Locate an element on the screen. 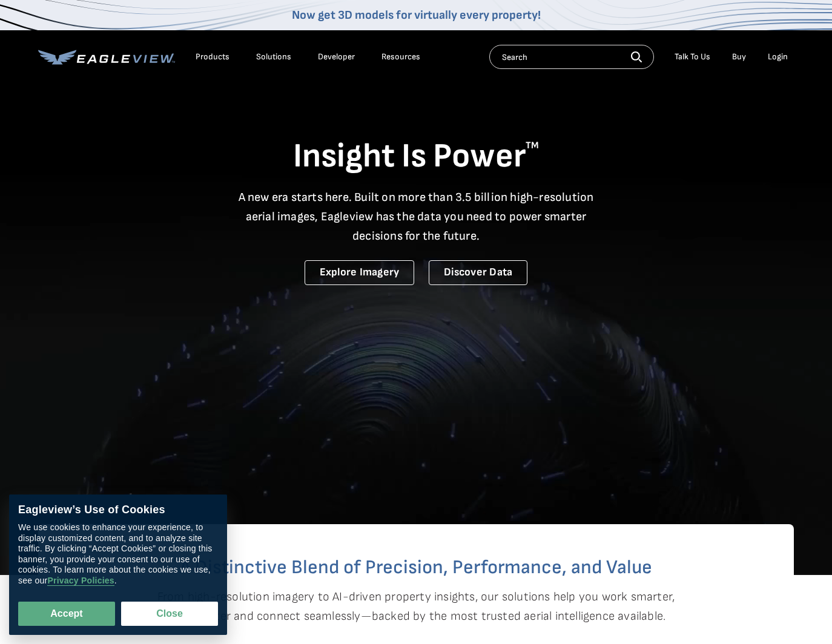 This screenshot has height=644, width=832. button: Close is located at coordinates (170, 614).